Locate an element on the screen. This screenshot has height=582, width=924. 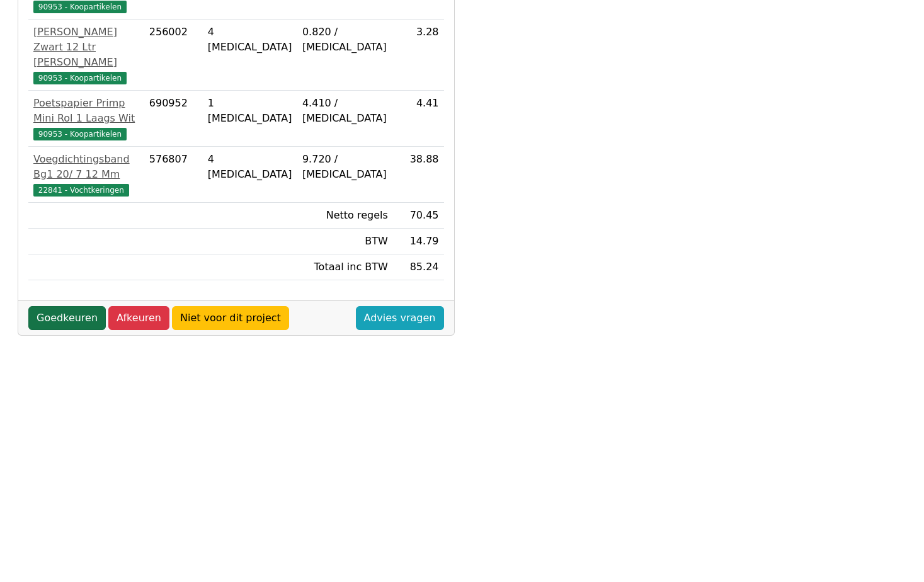
span: 22841 - Vochtkeringen is located at coordinates (81, 190).